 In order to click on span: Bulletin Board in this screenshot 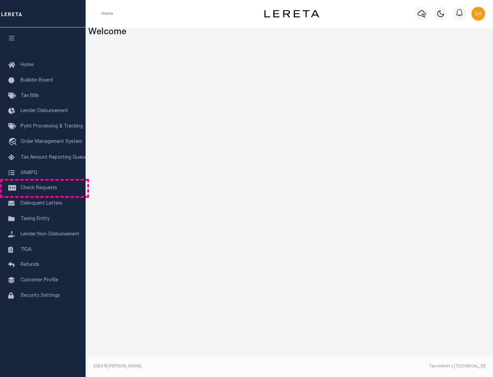, I will do `click(37, 80)`.